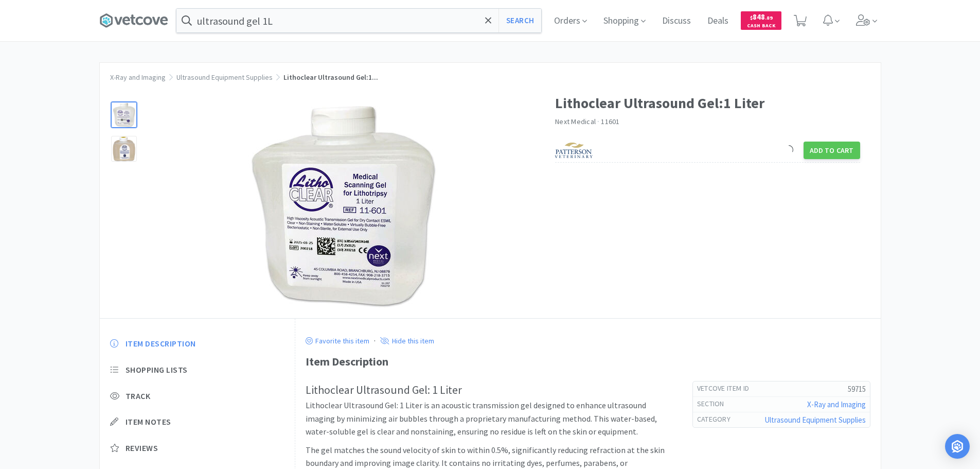 This screenshot has height=469, width=980. Describe the element at coordinates (161, 343) in the screenshot. I see `span: Item Description` at that location.